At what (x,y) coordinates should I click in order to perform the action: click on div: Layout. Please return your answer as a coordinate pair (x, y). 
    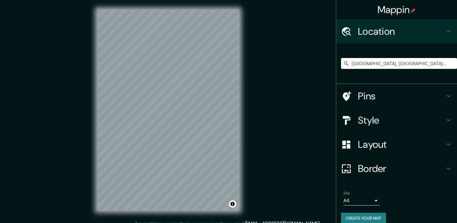
    Looking at the image, I should click on (397, 145).